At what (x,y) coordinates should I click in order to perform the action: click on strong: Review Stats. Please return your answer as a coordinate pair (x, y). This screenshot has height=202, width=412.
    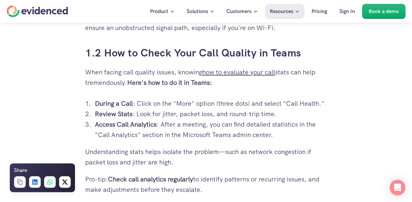
    Looking at the image, I should click on (114, 114).